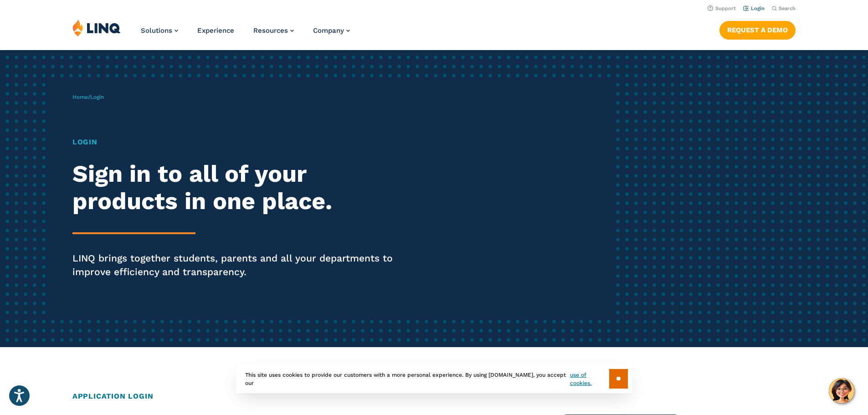  Describe the element at coordinates (754, 8) in the screenshot. I see `a: Login` at that location.